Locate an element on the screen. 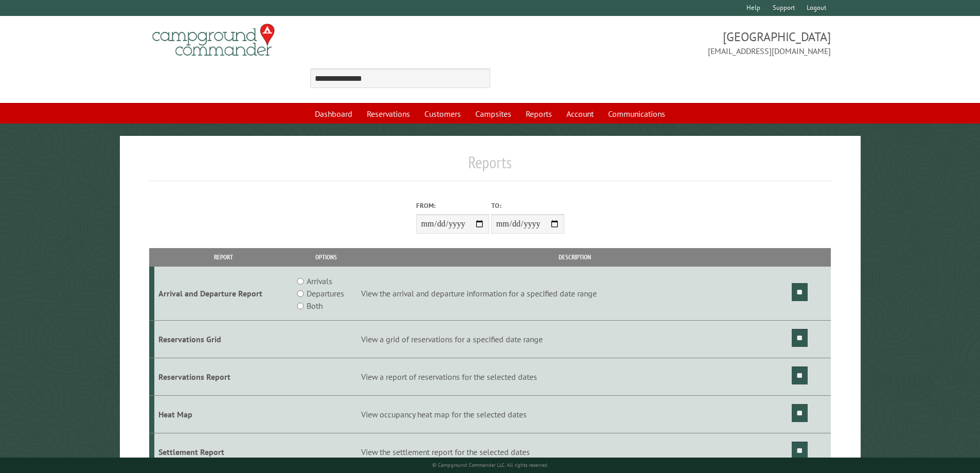  th: Description is located at coordinates (574, 257).